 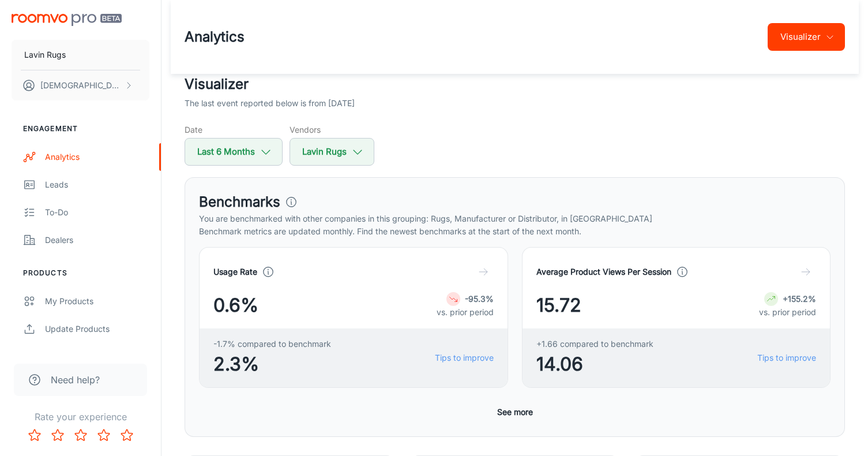 What do you see at coordinates (35, 435) in the screenshot?
I see `button: Rate 1 star` at bounding box center [35, 435].